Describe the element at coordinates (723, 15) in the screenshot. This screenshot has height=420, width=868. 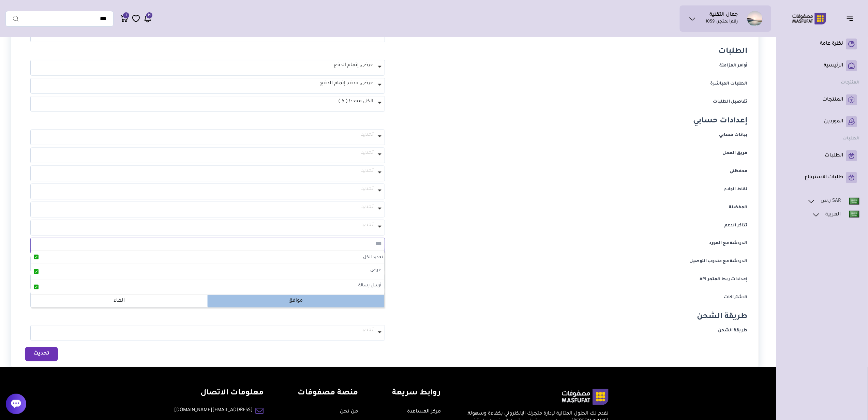
I see `h1: جمال التقنية` at that location.